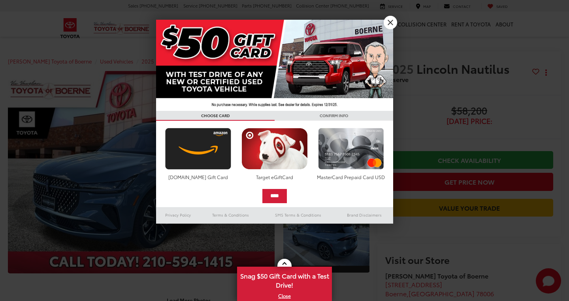 The width and height of the screenshot is (569, 301). What do you see at coordinates (215, 116) in the screenshot?
I see `h3: CHOOSE CARD` at bounding box center [215, 116].